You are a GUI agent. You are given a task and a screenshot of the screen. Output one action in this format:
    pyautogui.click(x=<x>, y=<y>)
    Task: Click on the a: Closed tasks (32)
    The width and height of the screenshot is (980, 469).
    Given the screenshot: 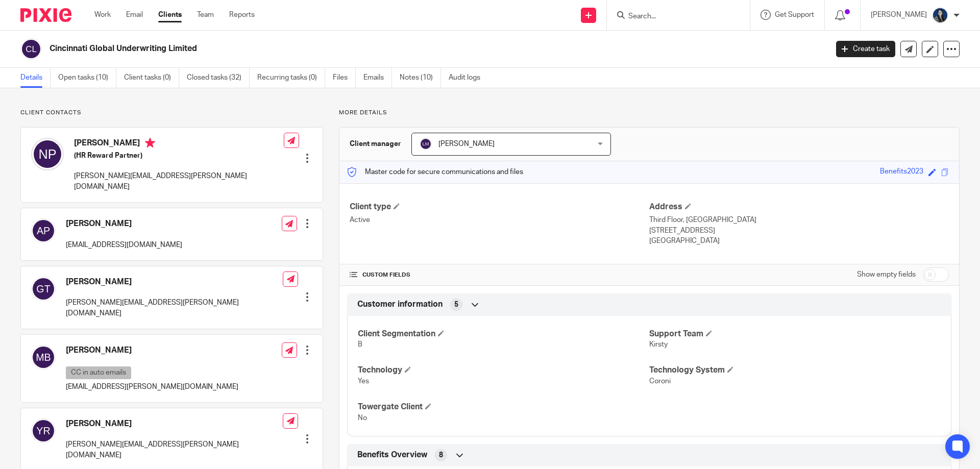 What is the action you would take?
    pyautogui.click(x=218, y=77)
    